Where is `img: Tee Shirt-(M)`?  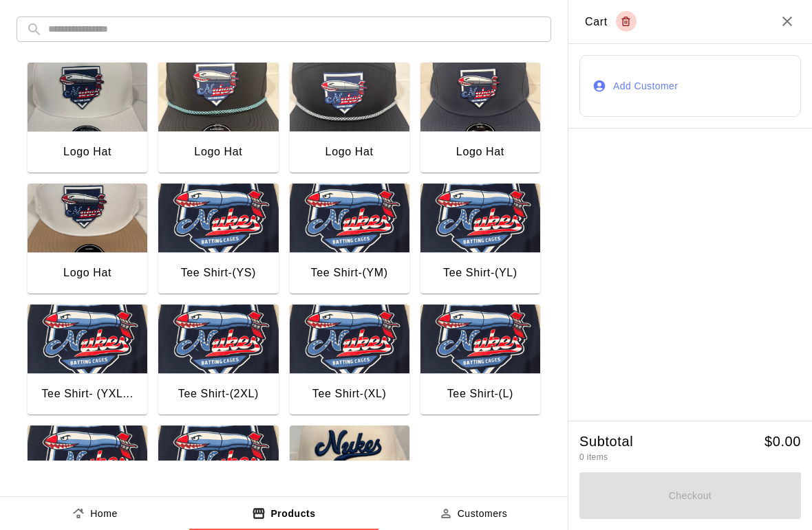 img: Tee Shirt-(M) is located at coordinates (87, 460).